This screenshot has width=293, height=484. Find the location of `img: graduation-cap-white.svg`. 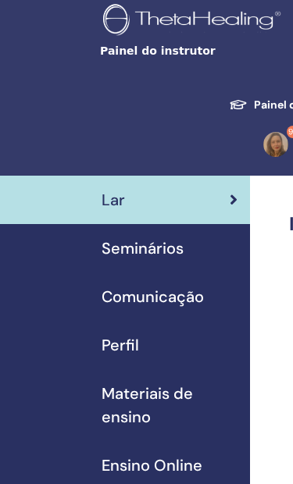

img: graduation-cap-white.svg is located at coordinates (238, 105).